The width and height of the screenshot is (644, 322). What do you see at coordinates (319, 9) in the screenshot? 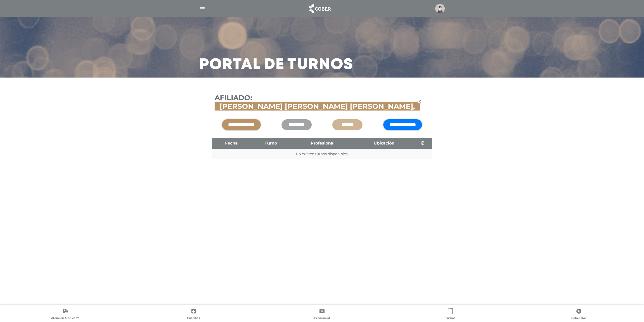
I see `img: logo_cober_home-white.png` at bounding box center [319, 9].